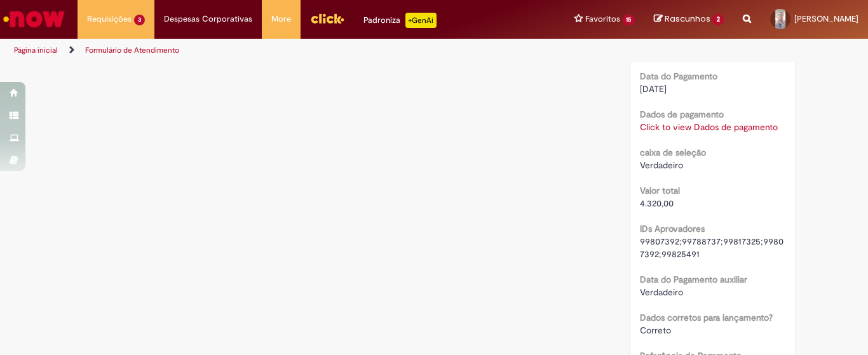  I want to click on span: Favoritos, so click(602, 19).